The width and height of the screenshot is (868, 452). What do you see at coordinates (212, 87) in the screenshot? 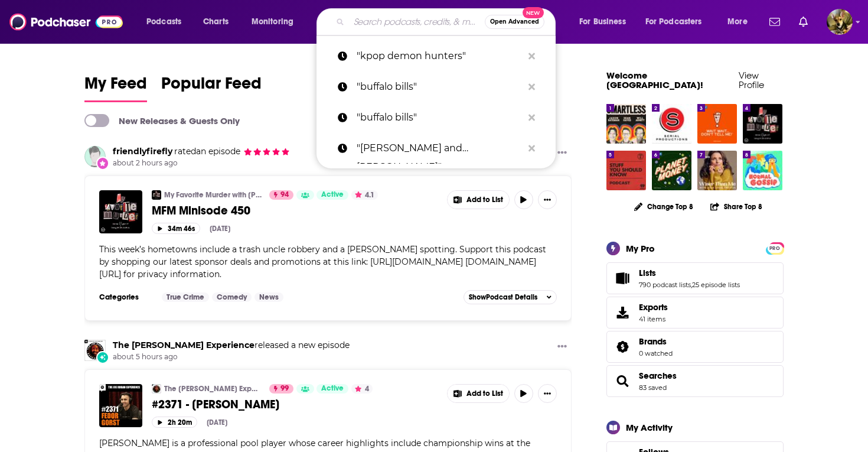
I see `a: Popular Feed` at bounding box center [212, 87].